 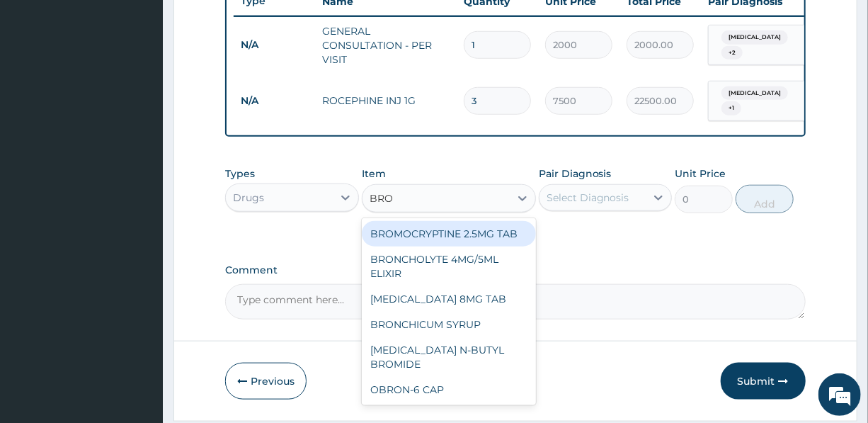 What do you see at coordinates (449, 234) in the screenshot?
I see `div: BROMOCRYPTINE 2.5MG TAB` at bounding box center [449, 234].